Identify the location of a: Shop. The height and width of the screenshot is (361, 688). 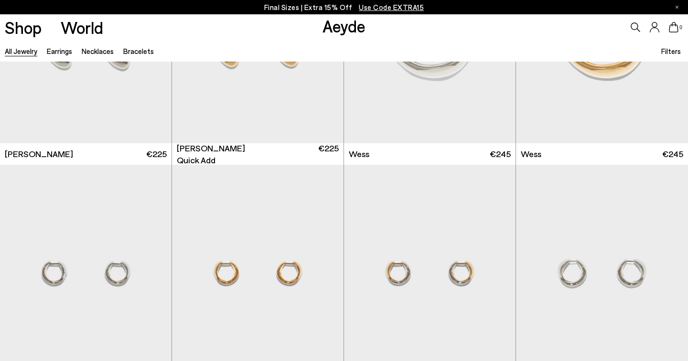
(23, 27).